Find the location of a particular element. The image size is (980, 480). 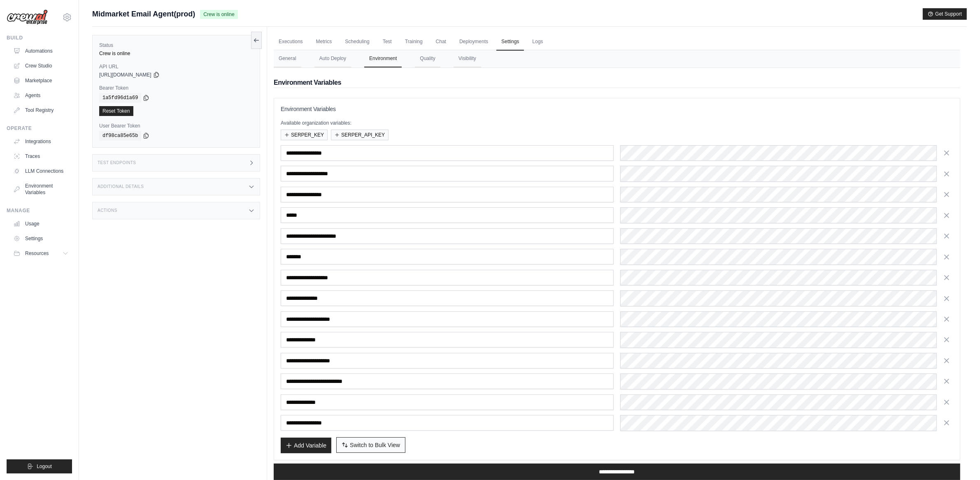

div: Operate is located at coordinates (39, 128).